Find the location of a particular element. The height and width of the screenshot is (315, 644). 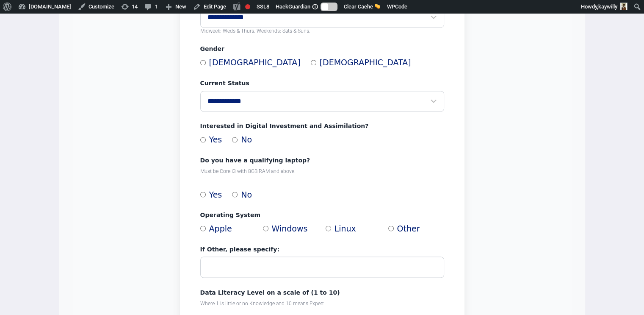

label: Current Status is located at coordinates (323, 83).